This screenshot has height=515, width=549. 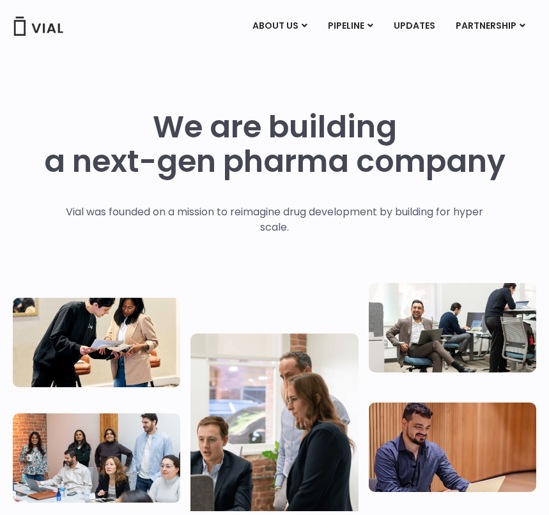 I want to click on img: Man working at a computer, so click(x=452, y=447).